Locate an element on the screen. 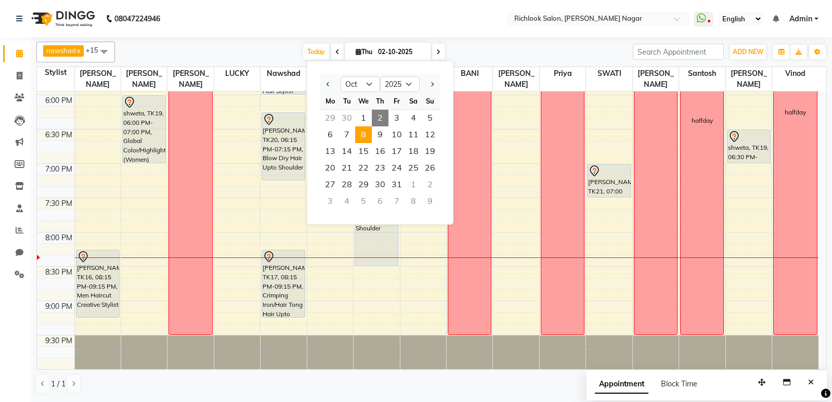 The width and height of the screenshot is (832, 402). div: 6:00 PM is located at coordinates (59, 100).